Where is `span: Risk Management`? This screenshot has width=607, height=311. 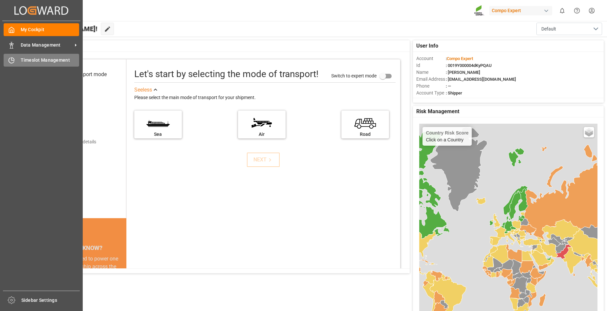 span: Risk Management is located at coordinates (437, 112).